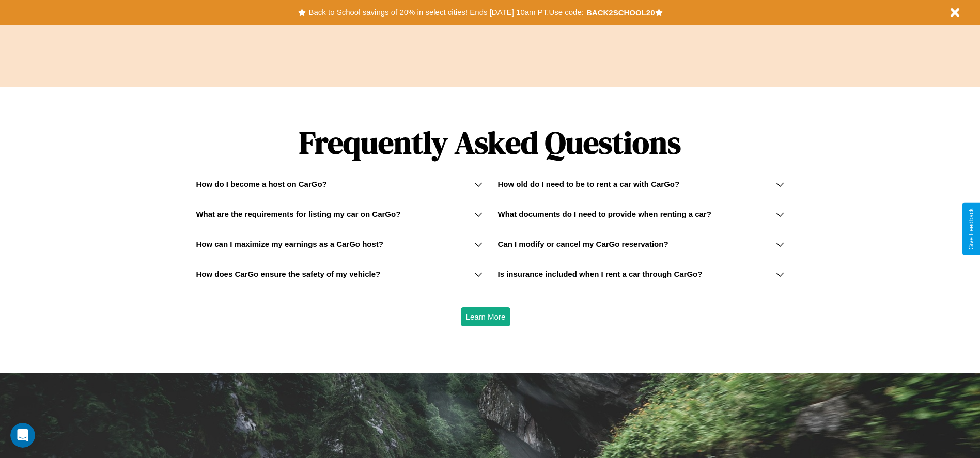  Describe the element at coordinates (583, 243) in the screenshot. I see `h3: Can I modify or cancel my CarGo reservation?` at that location.